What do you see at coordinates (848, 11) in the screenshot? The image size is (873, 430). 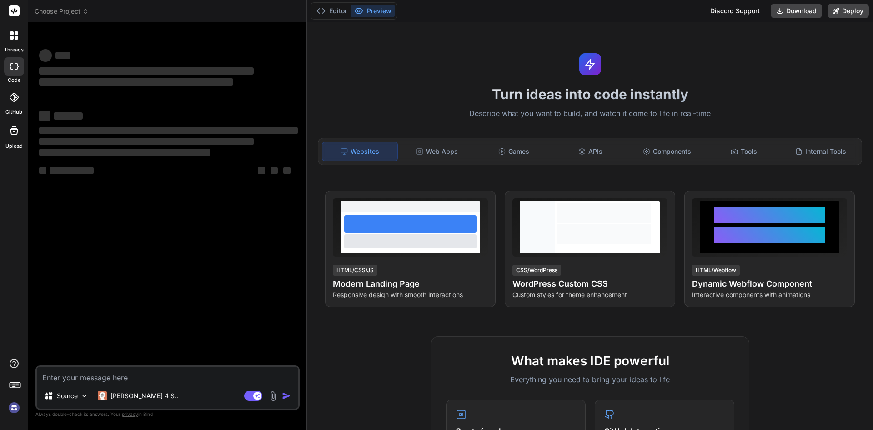 I see `button: Deploy` at bounding box center [848, 11].